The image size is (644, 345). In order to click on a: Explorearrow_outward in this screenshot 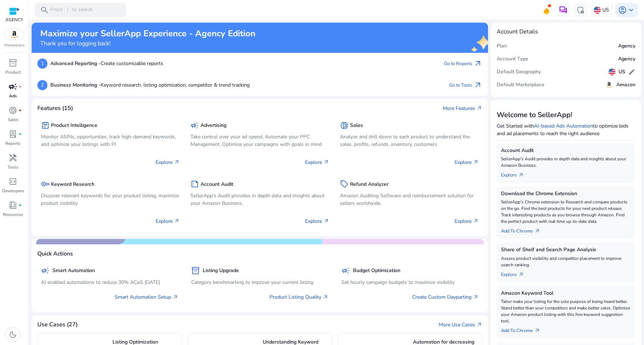, I will do `click(515, 173)`.